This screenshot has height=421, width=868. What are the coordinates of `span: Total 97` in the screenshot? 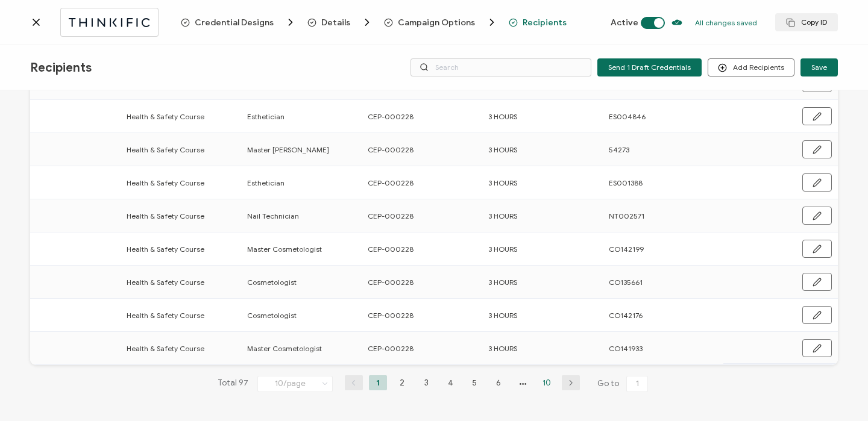 It's located at (232, 384).